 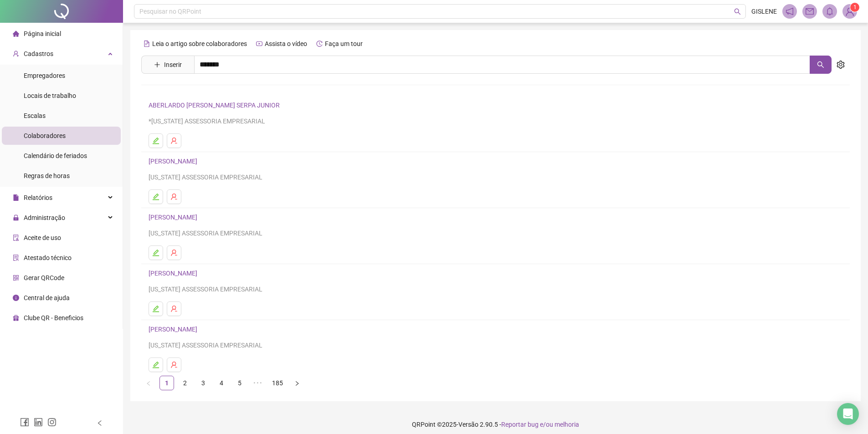 What do you see at coordinates (830, 11) in the screenshot?
I see `span: bell` at bounding box center [830, 11].